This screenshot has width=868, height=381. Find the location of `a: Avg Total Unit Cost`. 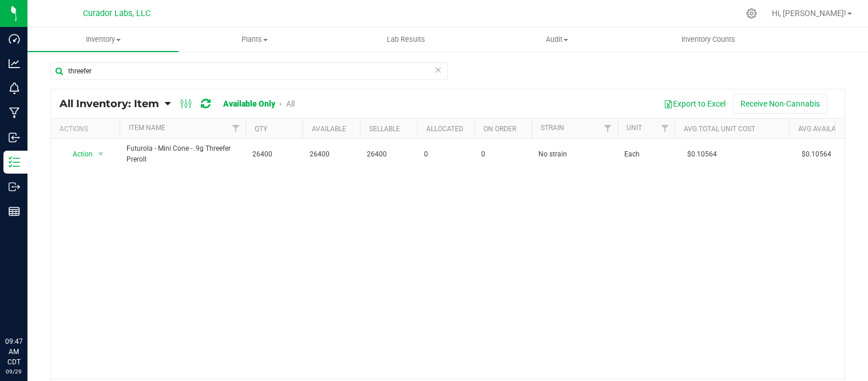

a: Avg Total Unit Cost is located at coordinates (719, 129).